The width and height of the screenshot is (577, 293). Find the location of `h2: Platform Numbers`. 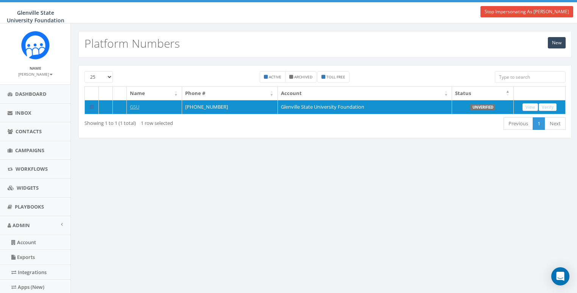

h2: Platform Numbers is located at coordinates (132, 43).